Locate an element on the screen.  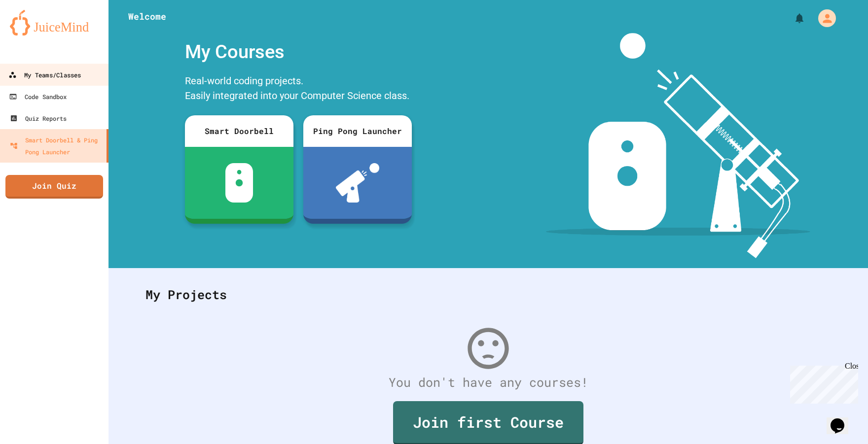
div: You don't have any courses! is located at coordinates (488, 382).